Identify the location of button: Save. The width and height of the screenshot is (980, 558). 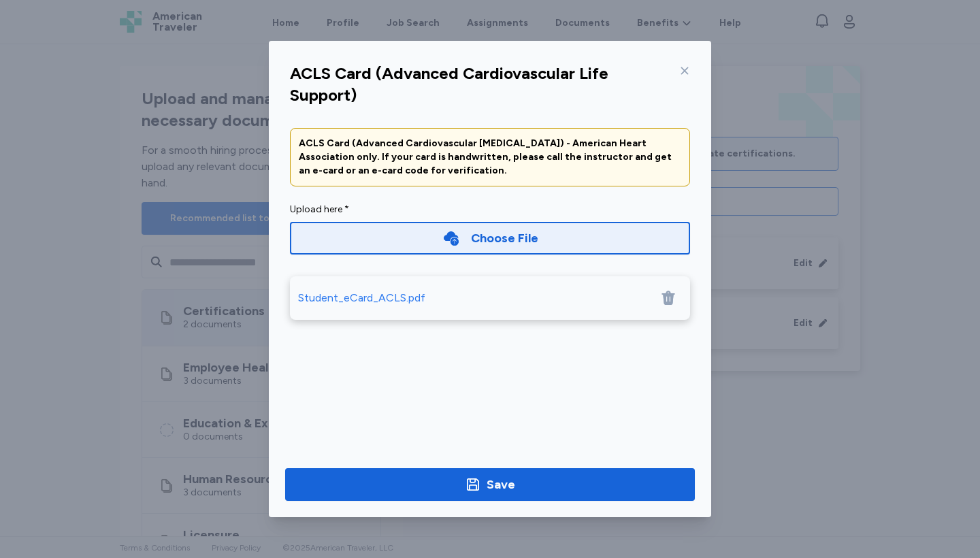
(490, 485).